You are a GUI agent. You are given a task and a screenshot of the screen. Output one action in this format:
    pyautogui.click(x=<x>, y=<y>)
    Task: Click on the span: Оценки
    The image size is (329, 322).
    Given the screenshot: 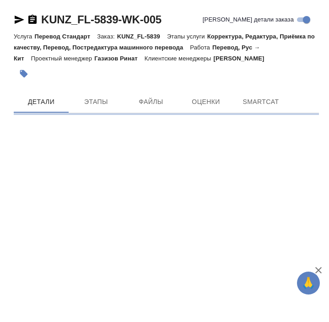 What is the action you would take?
    pyautogui.click(x=206, y=102)
    